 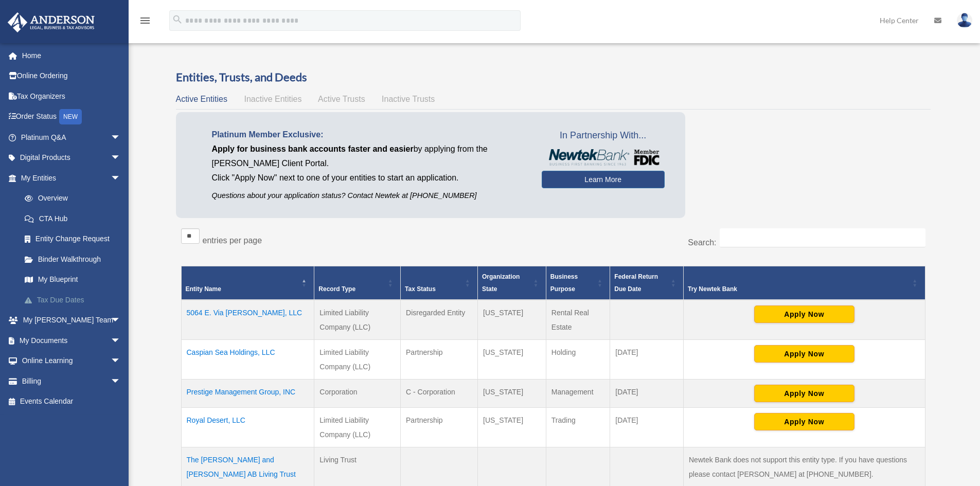 What do you see at coordinates (647, 283) in the screenshot?
I see `th: Federal Return Due Date: Activate to sort` at bounding box center [647, 283].